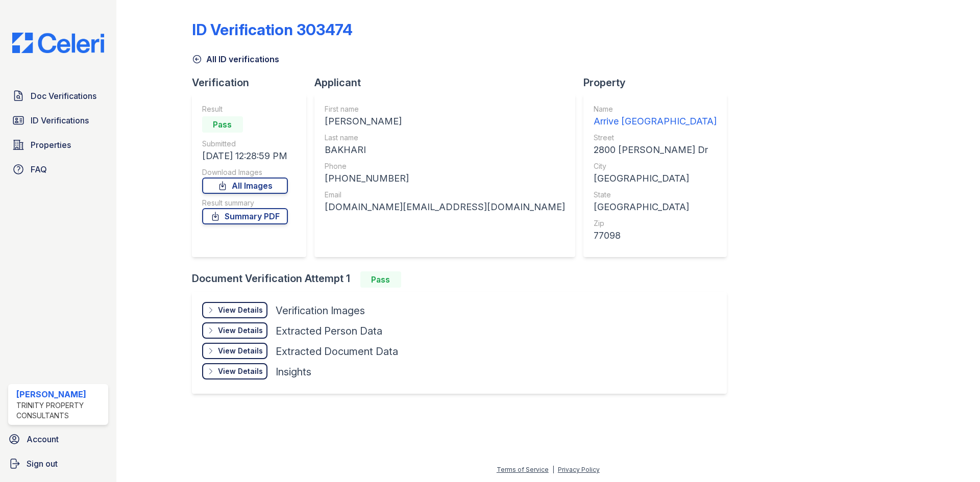  I want to click on div: Zip, so click(654, 223).